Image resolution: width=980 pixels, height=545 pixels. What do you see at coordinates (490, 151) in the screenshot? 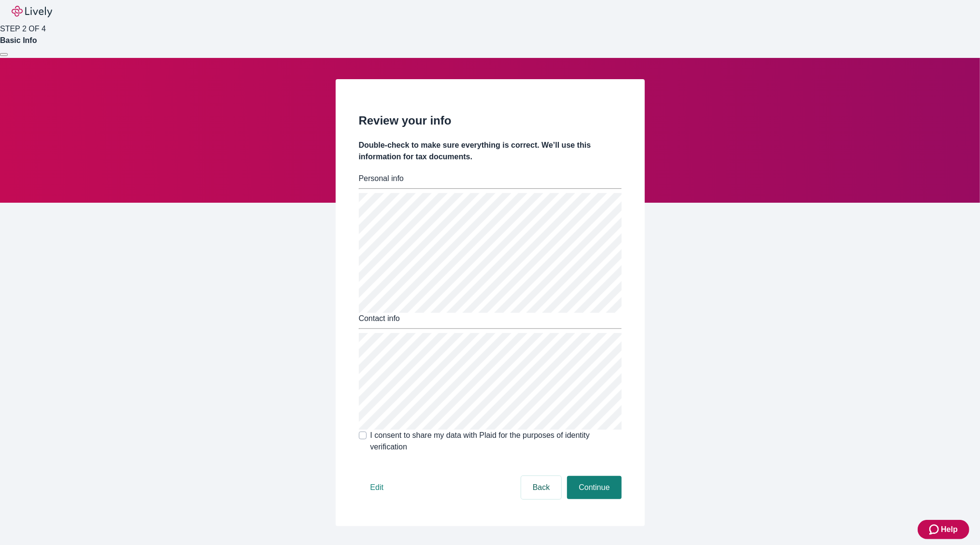
I see `h4: Double-check to make sure everything is correct. We’ll use this information for tax documents.` at bounding box center [490, 151].